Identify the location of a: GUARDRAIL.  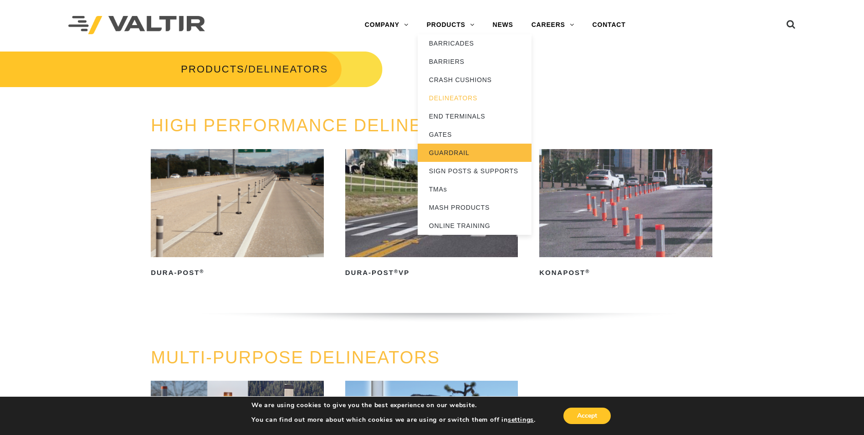
(475, 153).